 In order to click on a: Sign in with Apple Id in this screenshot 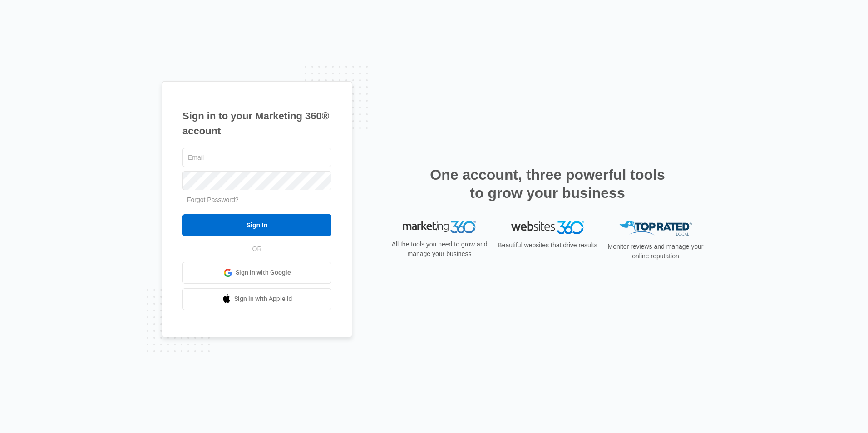, I will do `click(257, 299)`.